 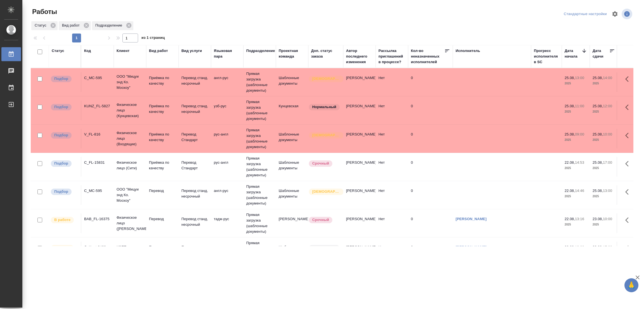 What do you see at coordinates (585, 14) in the screenshot?
I see `div: split button` at bounding box center [585, 14].